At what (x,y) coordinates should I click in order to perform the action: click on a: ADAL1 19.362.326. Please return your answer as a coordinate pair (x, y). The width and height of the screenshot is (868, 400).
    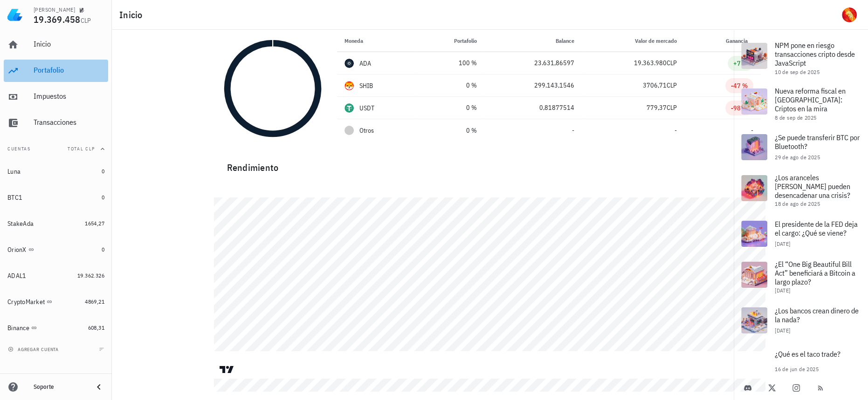
    Looking at the image, I should click on (56, 275).